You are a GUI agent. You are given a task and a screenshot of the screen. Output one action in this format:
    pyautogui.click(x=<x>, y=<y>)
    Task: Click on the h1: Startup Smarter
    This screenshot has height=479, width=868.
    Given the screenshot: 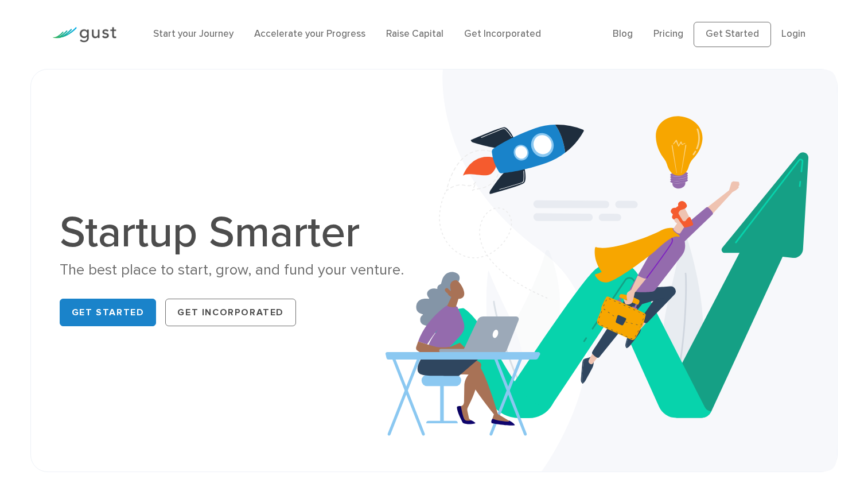 What is the action you would take?
    pyautogui.click(x=243, y=233)
    